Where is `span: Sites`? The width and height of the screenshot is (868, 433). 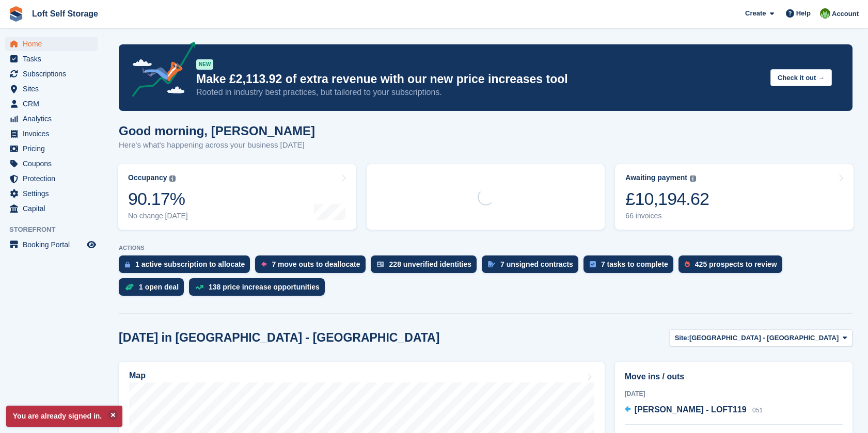 span: Sites is located at coordinates (53, 89).